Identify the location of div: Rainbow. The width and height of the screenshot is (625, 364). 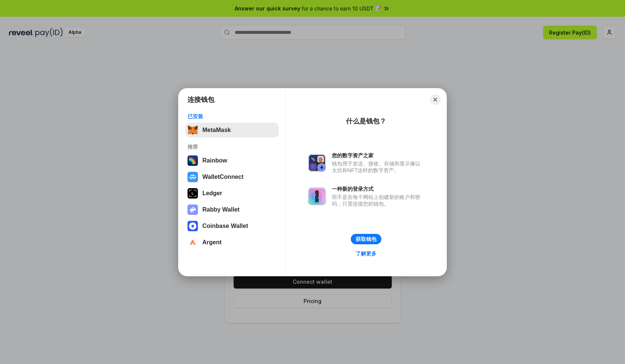
(215, 160).